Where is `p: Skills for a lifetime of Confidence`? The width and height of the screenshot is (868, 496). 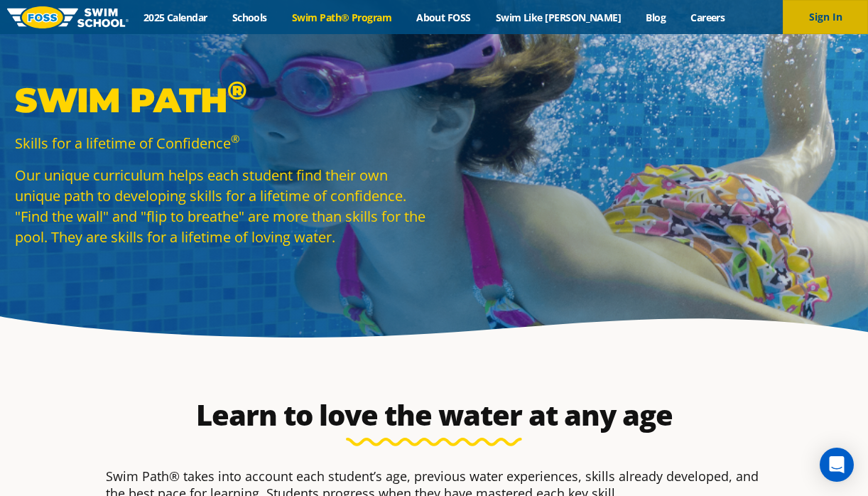
p: Skills for a lifetime of Confidence is located at coordinates (221, 143).